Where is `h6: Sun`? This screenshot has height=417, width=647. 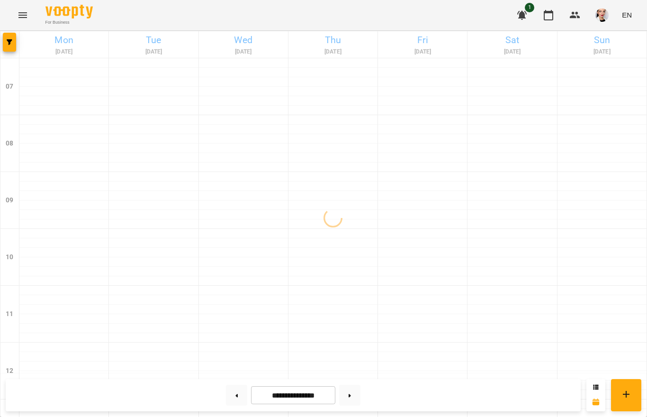
h6: Sun is located at coordinates (602, 40).